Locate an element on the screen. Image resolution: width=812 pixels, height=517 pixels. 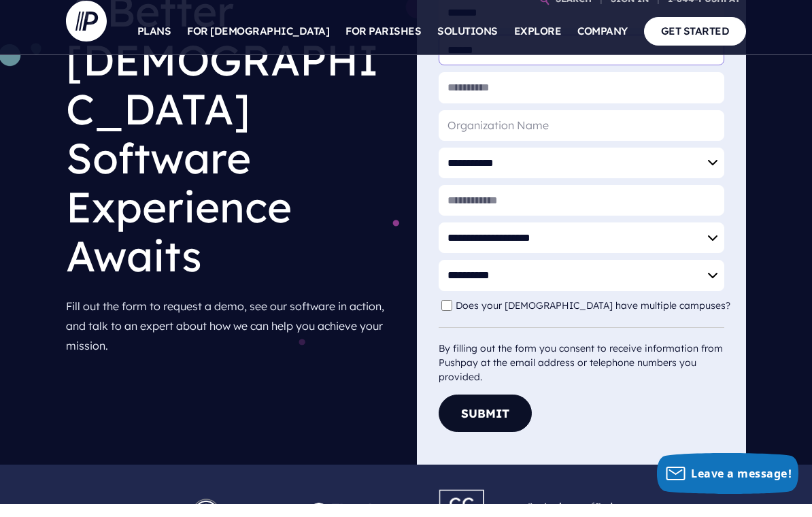
div: By filling out the form you consent to receive information from Pushpay at the email address or t... is located at coordinates (581, 369).